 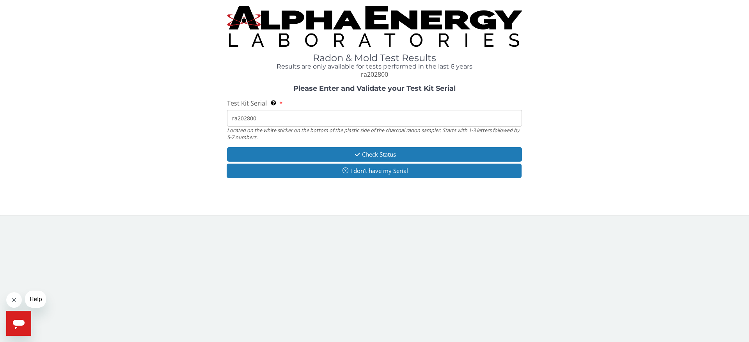 I want to click on h1: Radon & Mold Test Results, so click(x=374, y=58).